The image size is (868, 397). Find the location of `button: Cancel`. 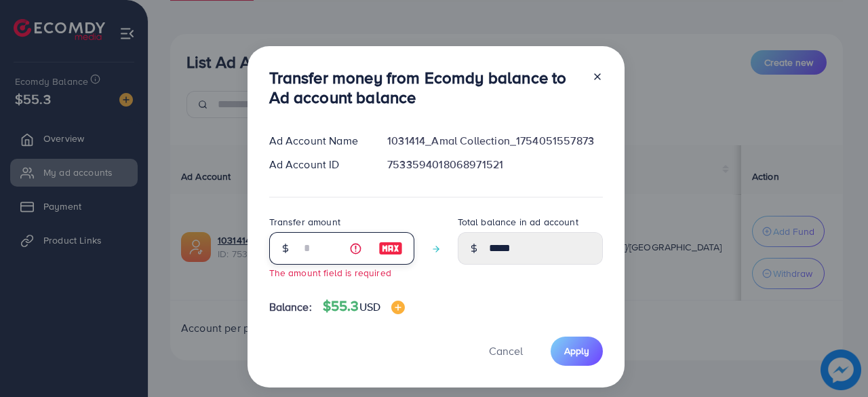

button: Cancel is located at coordinates (506, 351).